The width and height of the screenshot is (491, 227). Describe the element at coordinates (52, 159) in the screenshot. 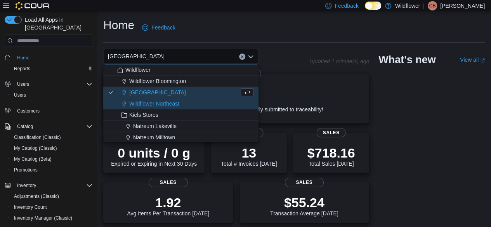

I see `button: My Catalog (Beta)` at that location.